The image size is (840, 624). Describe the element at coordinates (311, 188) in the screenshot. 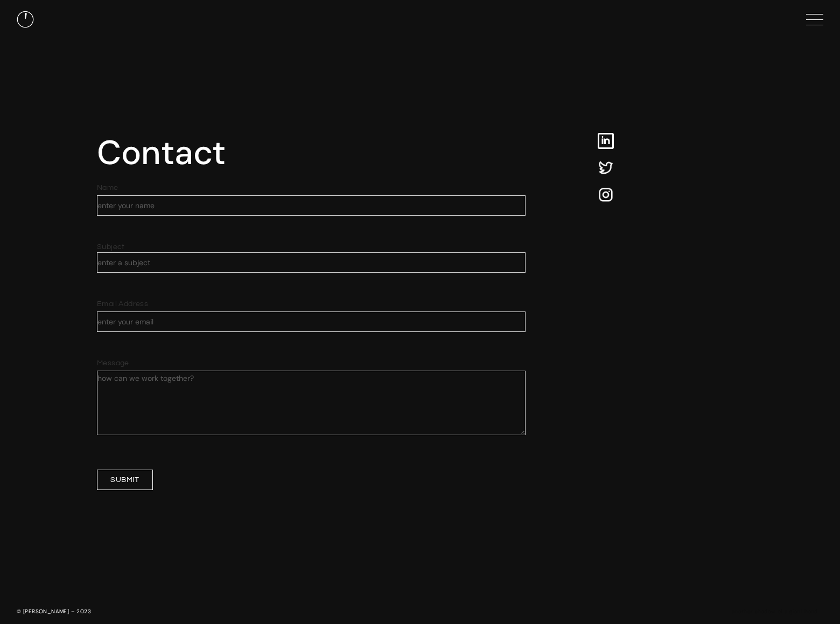

I see `label: Name` at that location.